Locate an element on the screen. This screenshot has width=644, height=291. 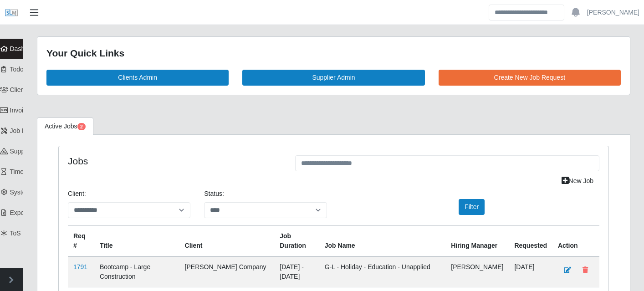
a: 1791 is located at coordinates (80, 267).